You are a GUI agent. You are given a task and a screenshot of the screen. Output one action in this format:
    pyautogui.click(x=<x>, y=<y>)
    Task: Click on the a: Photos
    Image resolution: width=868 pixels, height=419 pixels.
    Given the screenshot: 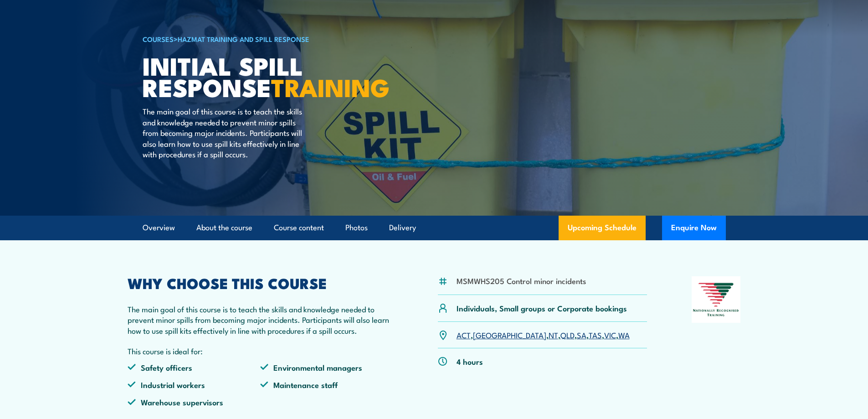 What is the action you would take?
    pyautogui.click(x=357, y=227)
    